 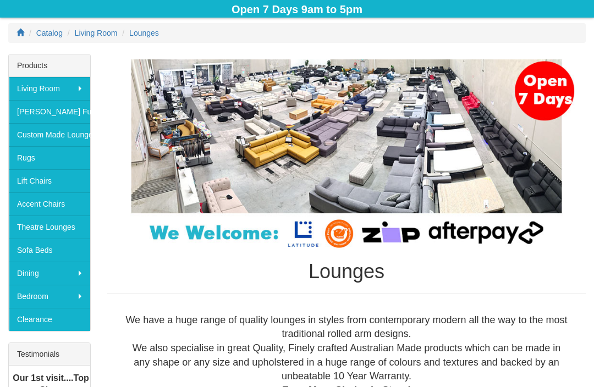 What do you see at coordinates (50, 33) in the screenshot?
I see `span: Catalog` at bounding box center [50, 33].